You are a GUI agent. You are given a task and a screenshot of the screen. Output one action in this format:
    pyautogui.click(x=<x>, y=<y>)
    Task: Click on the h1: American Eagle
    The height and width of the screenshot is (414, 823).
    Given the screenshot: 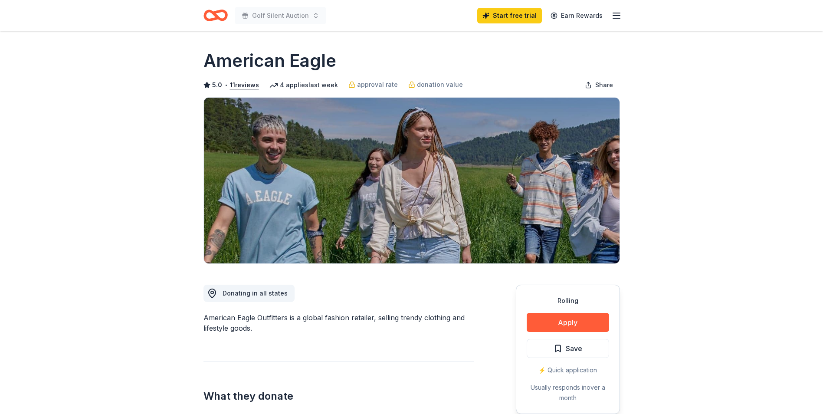 What is the action you would take?
    pyautogui.click(x=270, y=61)
    